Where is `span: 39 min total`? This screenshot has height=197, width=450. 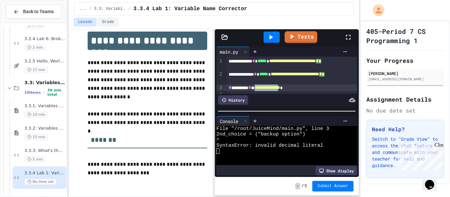
span: 39 min total is located at coordinates (56, 93).